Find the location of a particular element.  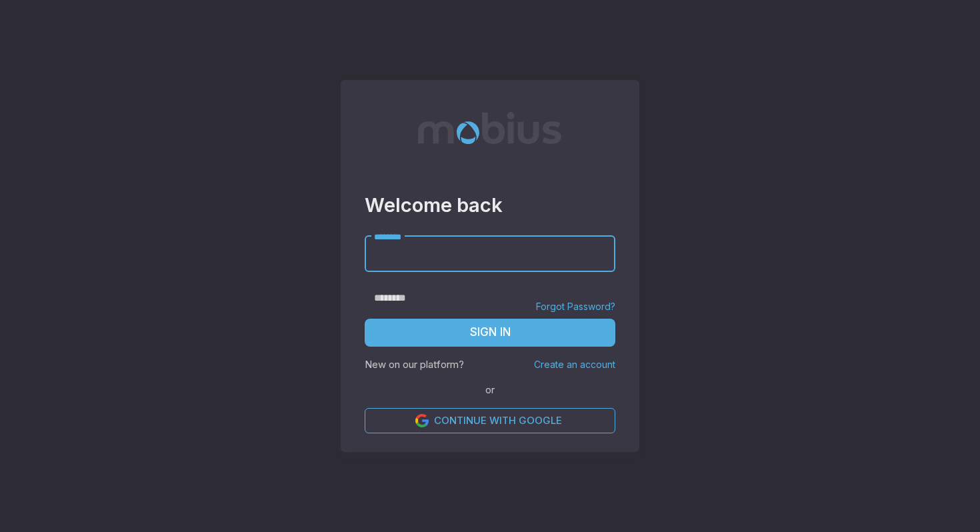

a: Forgot Password? is located at coordinates (575, 307).